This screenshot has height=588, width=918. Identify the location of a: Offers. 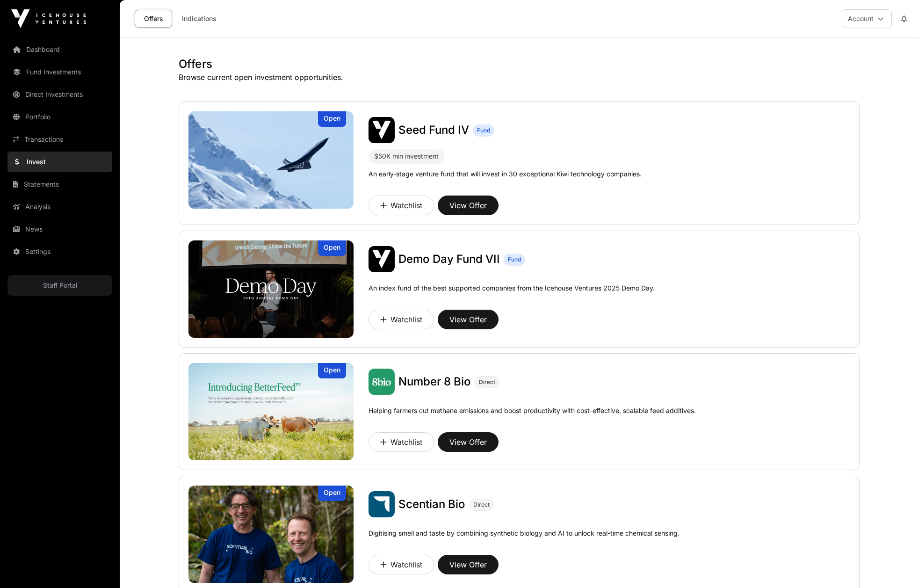
(153, 19).